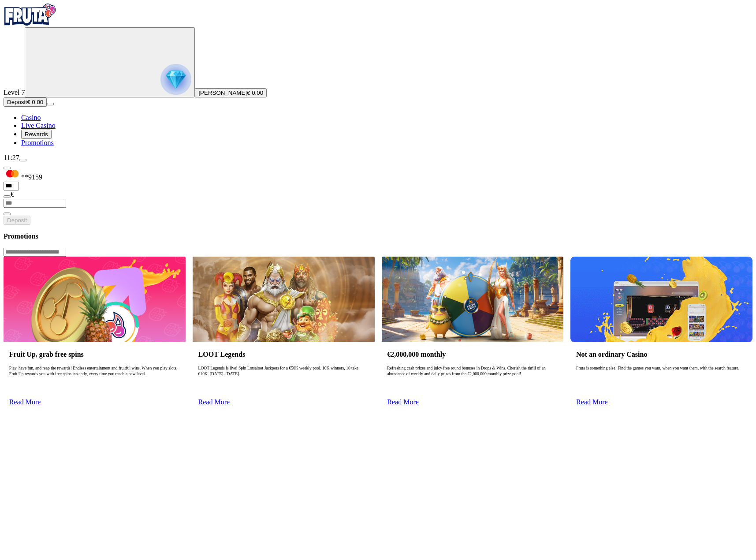 The width and height of the screenshot is (756, 560). What do you see at coordinates (283, 299) in the screenshot?
I see `img: LOOT Legends` at bounding box center [283, 299].